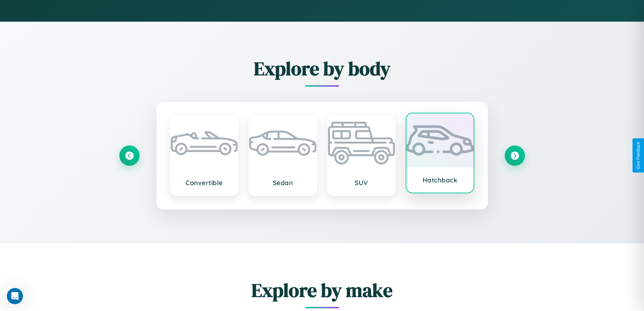 This screenshot has height=311, width=644. Describe the element at coordinates (638, 155) in the screenshot. I see `div: Give Feedback` at that location.